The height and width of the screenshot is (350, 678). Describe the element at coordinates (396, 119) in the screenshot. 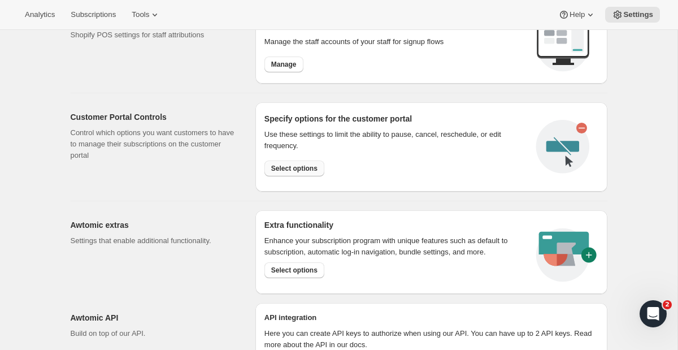

I see `h2: Specify options for the customer portal` at that location.